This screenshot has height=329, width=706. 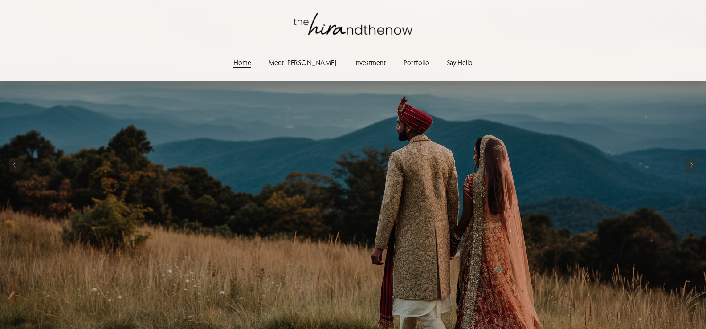 What do you see at coordinates (459, 62) in the screenshot?
I see `a: Say Hello` at bounding box center [459, 62].